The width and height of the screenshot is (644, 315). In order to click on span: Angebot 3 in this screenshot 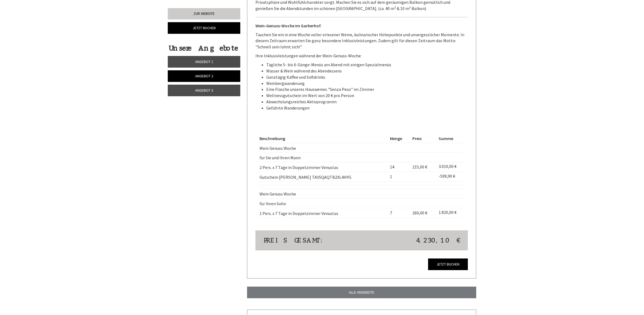, I will do `click(204, 91)`.